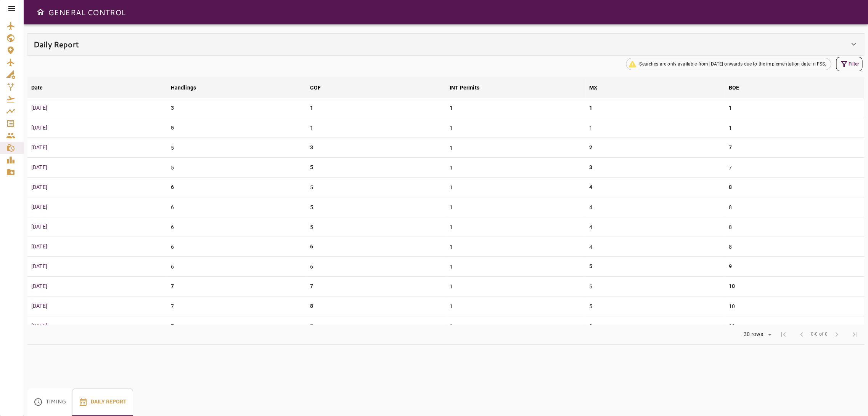 The image size is (868, 416). Describe the element at coordinates (837, 335) in the screenshot. I see `span: Next Page` at that location.